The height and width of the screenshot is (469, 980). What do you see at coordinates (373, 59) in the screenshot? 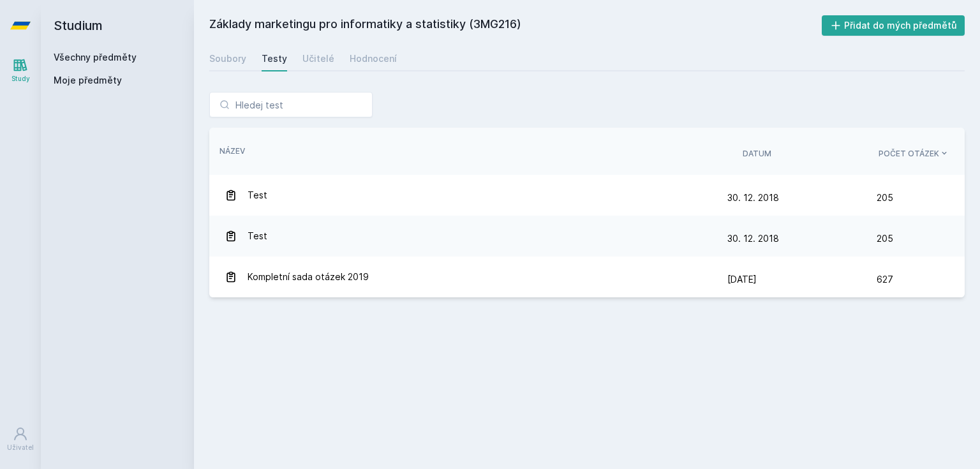
I see `a: Hodnocení` at bounding box center [373, 59].